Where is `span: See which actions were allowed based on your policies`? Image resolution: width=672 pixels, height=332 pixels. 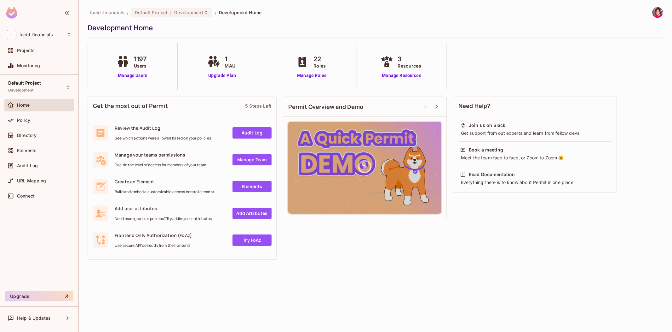 span: See which actions were allowed based on your policies is located at coordinates (163, 138).